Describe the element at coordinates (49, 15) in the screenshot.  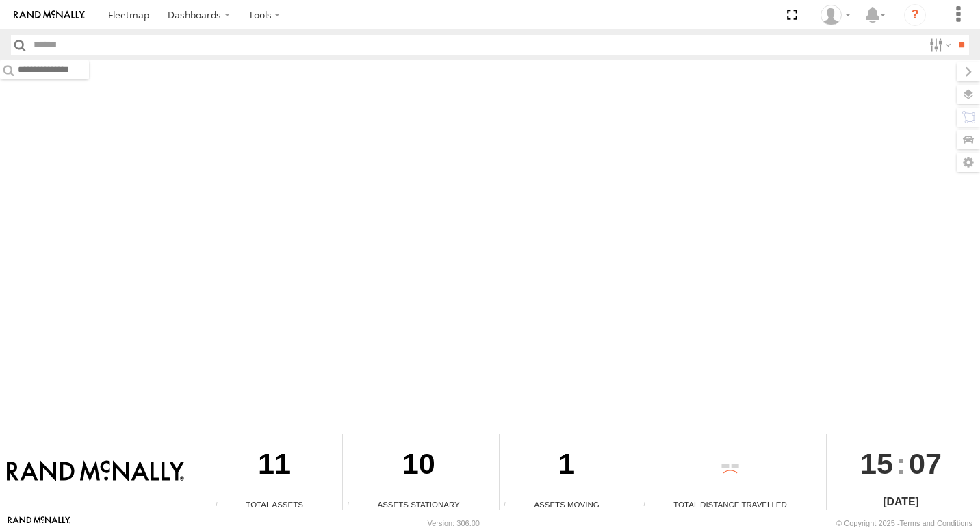
I see `img: rand-logo.svg` at that location.